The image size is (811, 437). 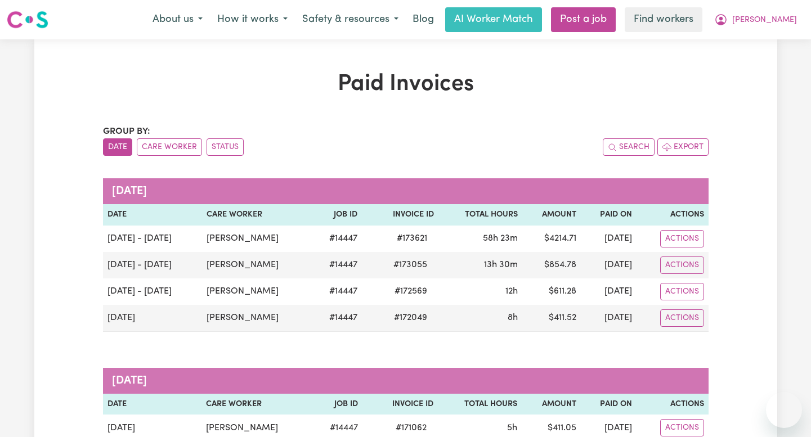 What do you see at coordinates (423, 20) in the screenshot?
I see `a: Blog` at bounding box center [423, 20].